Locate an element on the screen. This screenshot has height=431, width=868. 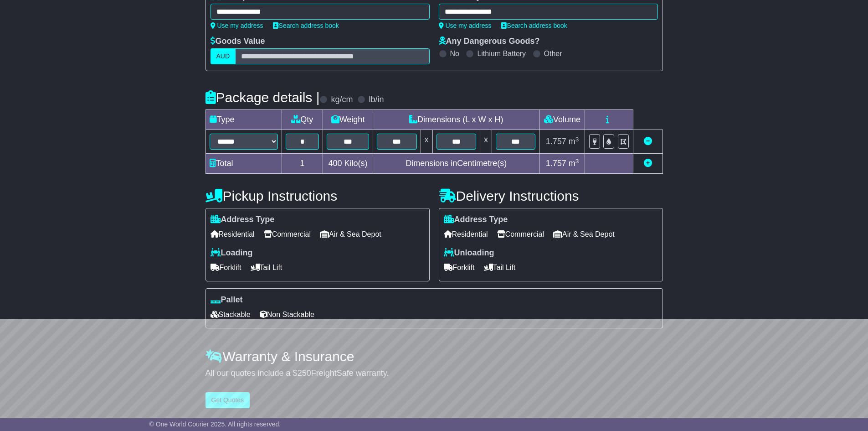
label: Goods Value is located at coordinates (238, 42).